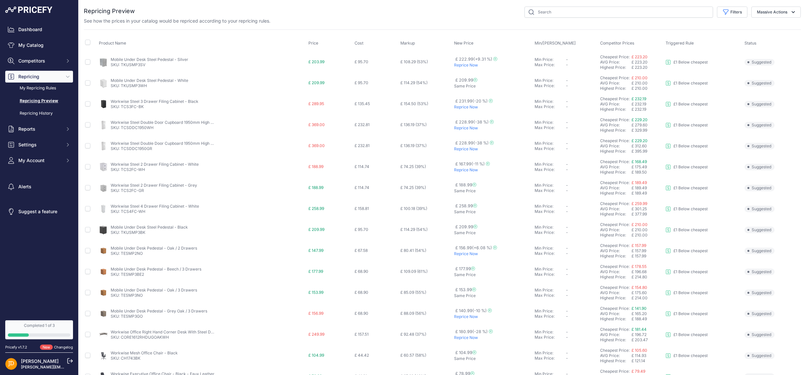  I want to click on span: (-38 %), so click(481, 143).